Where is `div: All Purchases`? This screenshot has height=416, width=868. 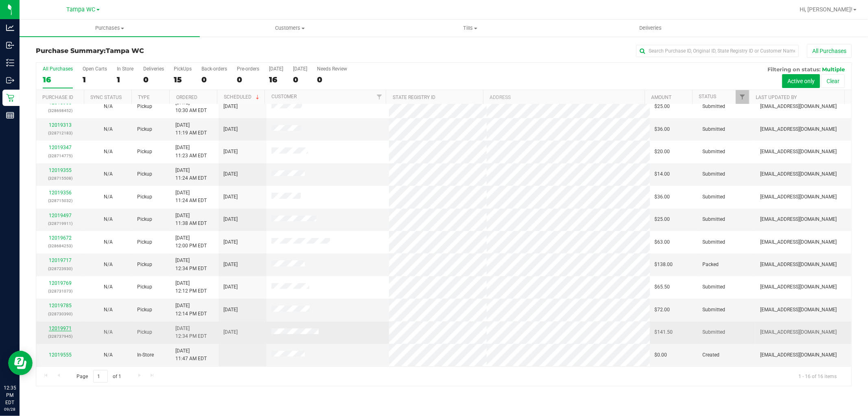
div: All Purchases is located at coordinates (58, 68).